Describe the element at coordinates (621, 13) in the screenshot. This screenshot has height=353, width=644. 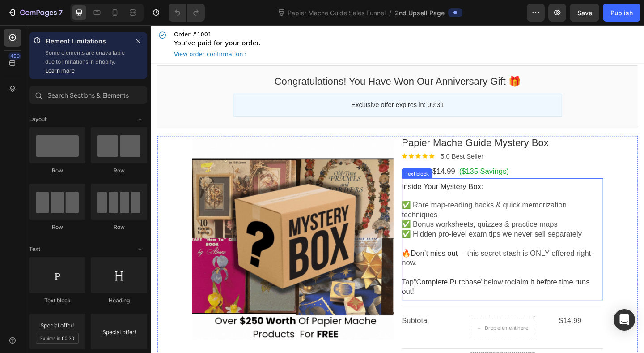
I see `div: Publish` at that location.